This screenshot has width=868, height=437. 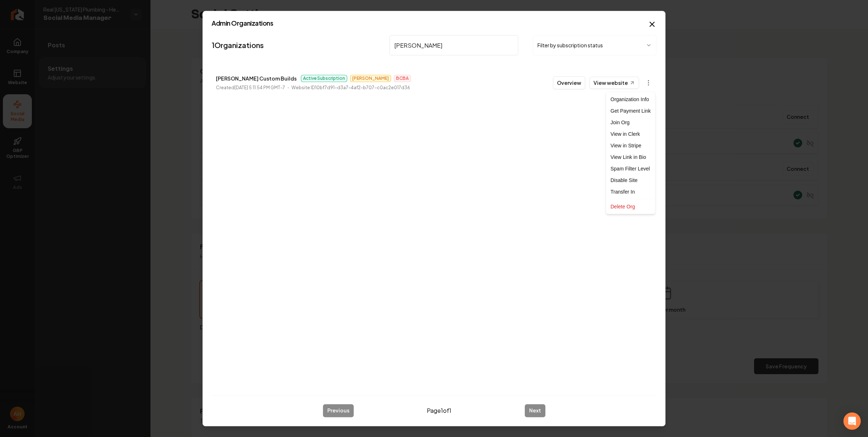 What do you see at coordinates (630, 207) in the screenshot?
I see `div: Delete Org` at bounding box center [630, 207].